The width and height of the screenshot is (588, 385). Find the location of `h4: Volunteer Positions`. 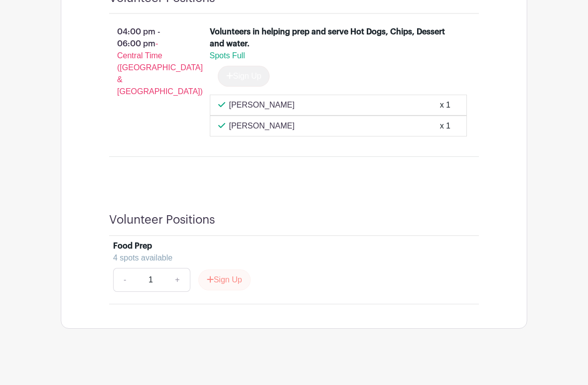

h4: Volunteer Positions is located at coordinates (162, 220).